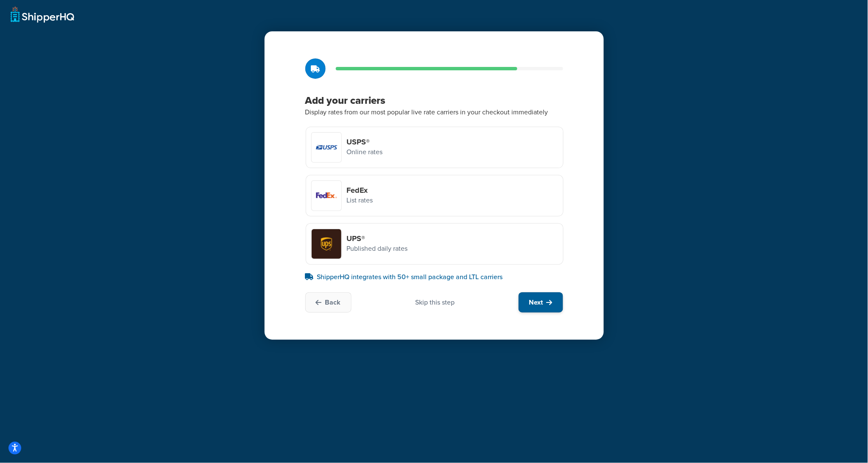 This screenshot has width=868, height=463. I want to click on p: Display rates from our most popular live rate carriers in your checkout immediately, so click(434, 112).